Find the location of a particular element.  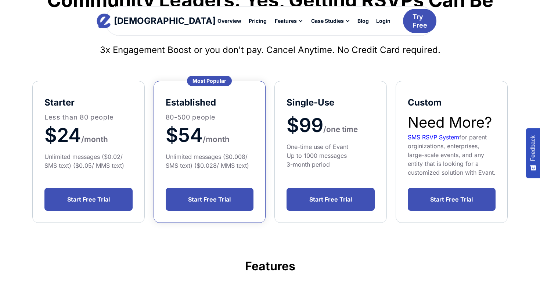

div: Most Popular is located at coordinates (209, 81).